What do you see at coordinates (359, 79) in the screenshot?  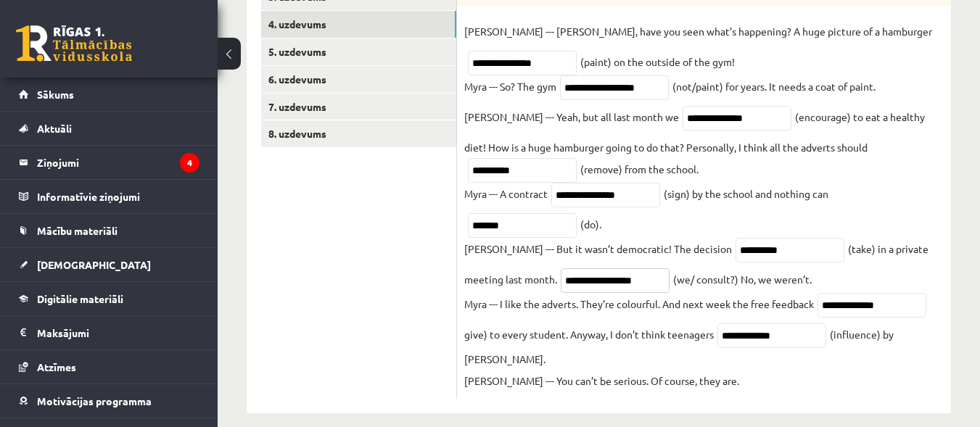 I see `a: 6. uzdevums` at bounding box center [359, 79].